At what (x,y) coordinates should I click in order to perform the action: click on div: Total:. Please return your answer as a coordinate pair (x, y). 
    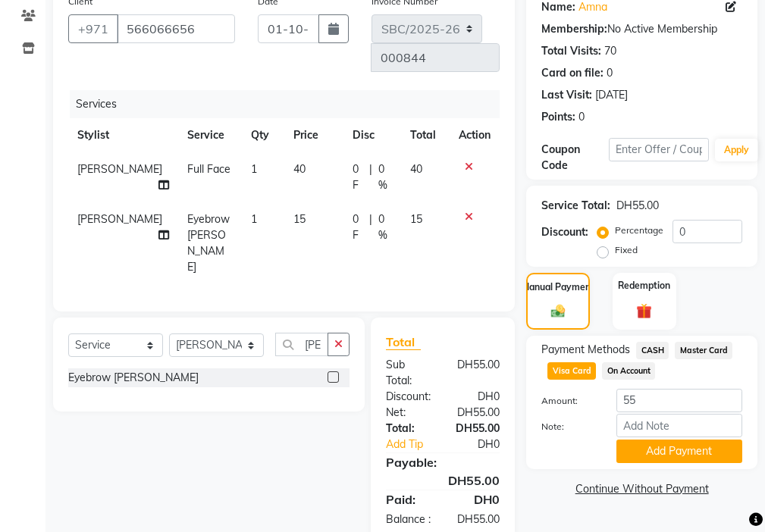
    Looking at the image, I should click on (409, 428).